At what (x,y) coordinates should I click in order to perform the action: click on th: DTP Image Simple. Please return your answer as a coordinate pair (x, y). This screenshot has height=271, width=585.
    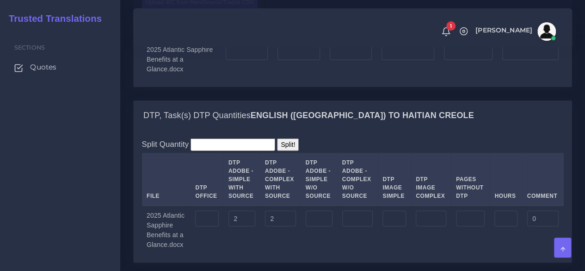
    Looking at the image, I should click on (394, 179).